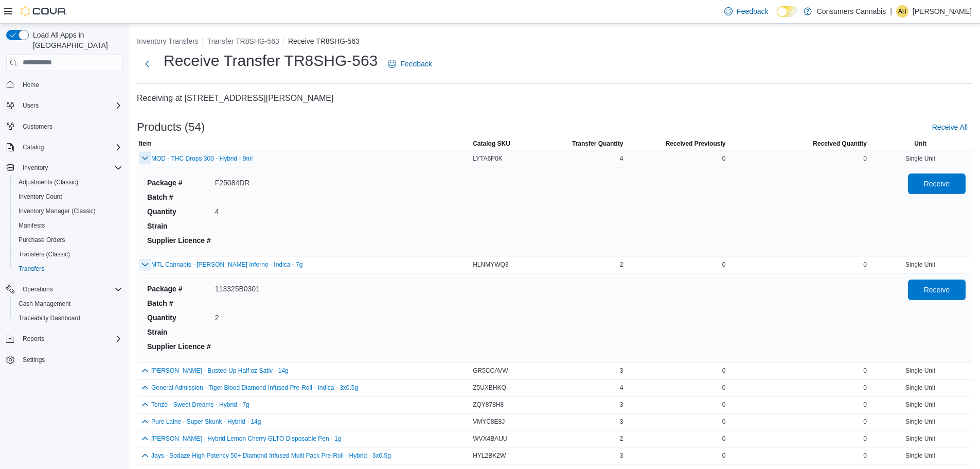  What do you see at coordinates (504, 144) in the screenshot?
I see `button: Catalog SKU` at bounding box center [504, 144].